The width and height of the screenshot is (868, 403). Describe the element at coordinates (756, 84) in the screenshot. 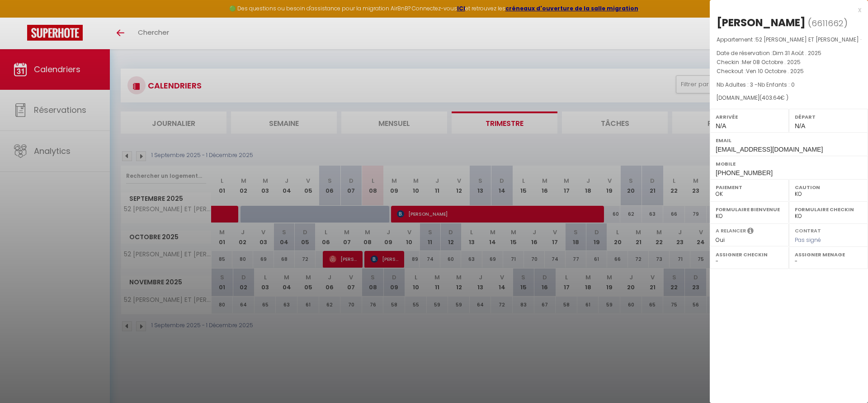

I see `span: Nb Adultes : 3 -` at that location.